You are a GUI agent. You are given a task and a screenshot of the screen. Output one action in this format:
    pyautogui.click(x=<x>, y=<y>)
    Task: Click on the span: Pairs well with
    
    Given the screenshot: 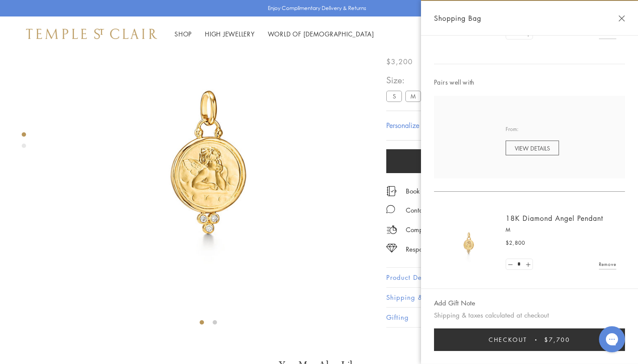 What is the action you would take?
    pyautogui.click(x=530, y=82)
    